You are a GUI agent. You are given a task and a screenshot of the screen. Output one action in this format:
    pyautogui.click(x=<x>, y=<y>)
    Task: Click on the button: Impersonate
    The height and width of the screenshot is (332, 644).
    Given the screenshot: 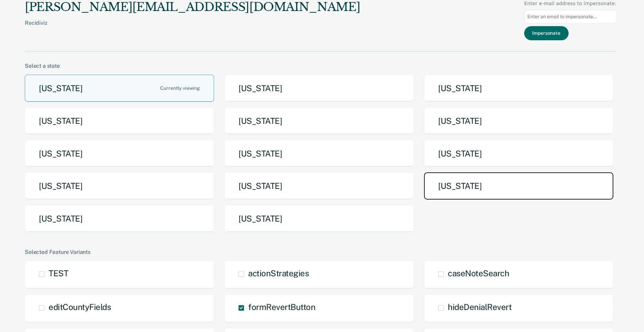 What is the action you would take?
    pyautogui.click(x=546, y=33)
    